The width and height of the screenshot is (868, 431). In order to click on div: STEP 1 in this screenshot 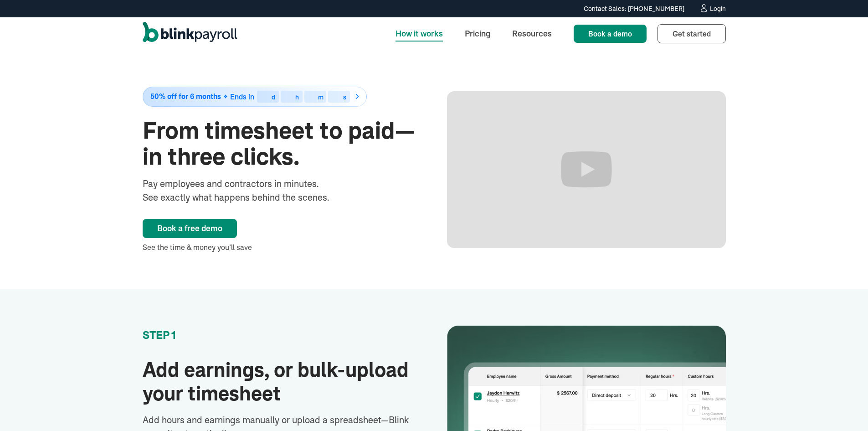, I will do `click(282, 336)`.